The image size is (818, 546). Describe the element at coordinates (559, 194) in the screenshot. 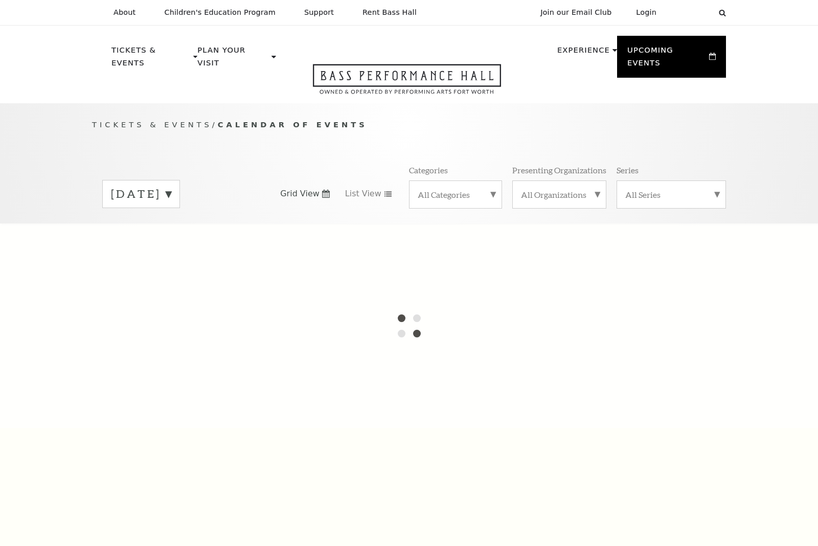

I see `label: All Organizations` at that location.